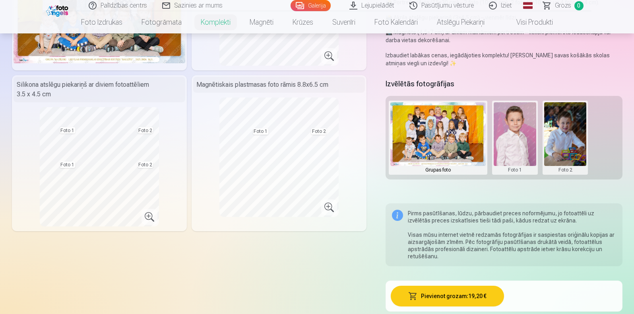 This screenshot has height=314, width=634. I want to click on a: Foto kalendāri, so click(396, 22).